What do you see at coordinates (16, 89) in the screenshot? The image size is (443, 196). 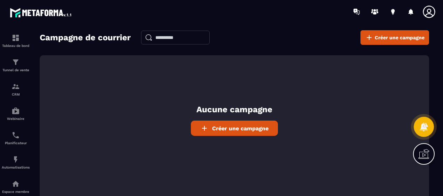 I see `a: formationformationCRM` at bounding box center [16, 89].